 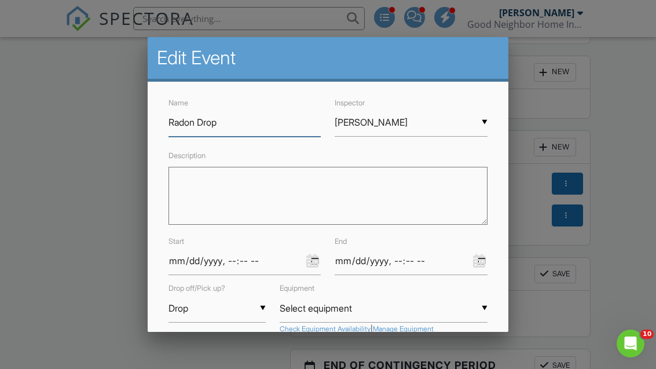 What do you see at coordinates (178, 103) in the screenshot?
I see `label: Name` at bounding box center [178, 103].